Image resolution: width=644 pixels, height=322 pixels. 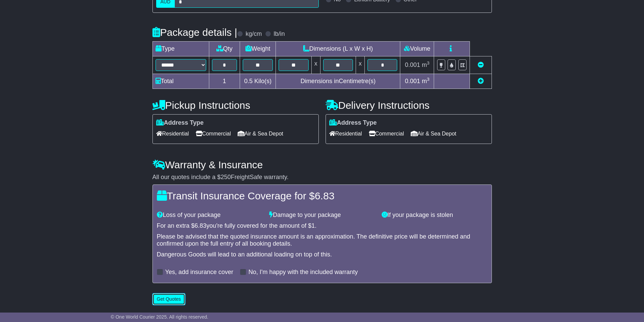 I want to click on td: Weight, so click(x=258, y=49).